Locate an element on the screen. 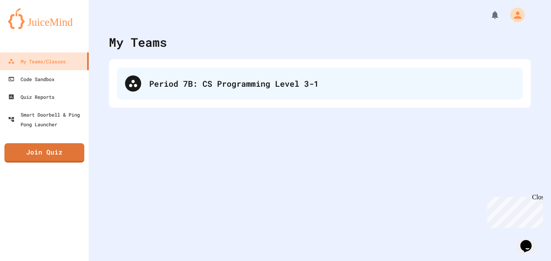 This screenshot has width=551, height=261. div: My Notifications is located at coordinates (489, 15).